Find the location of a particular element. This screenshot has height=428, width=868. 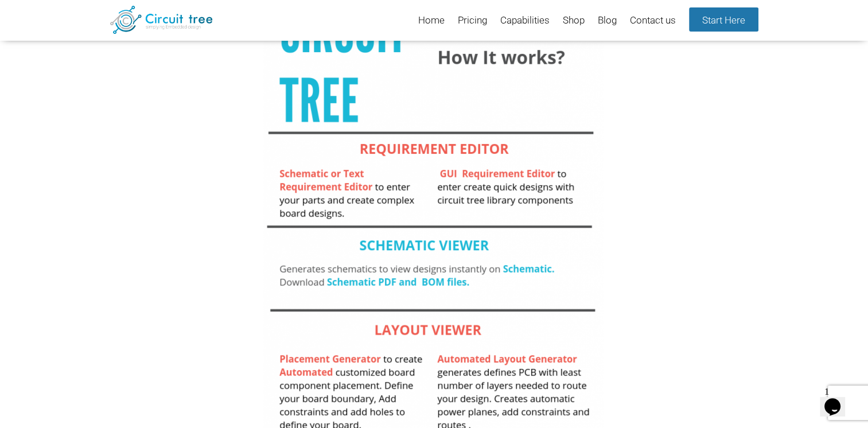

a: Blog is located at coordinates (607, 21).